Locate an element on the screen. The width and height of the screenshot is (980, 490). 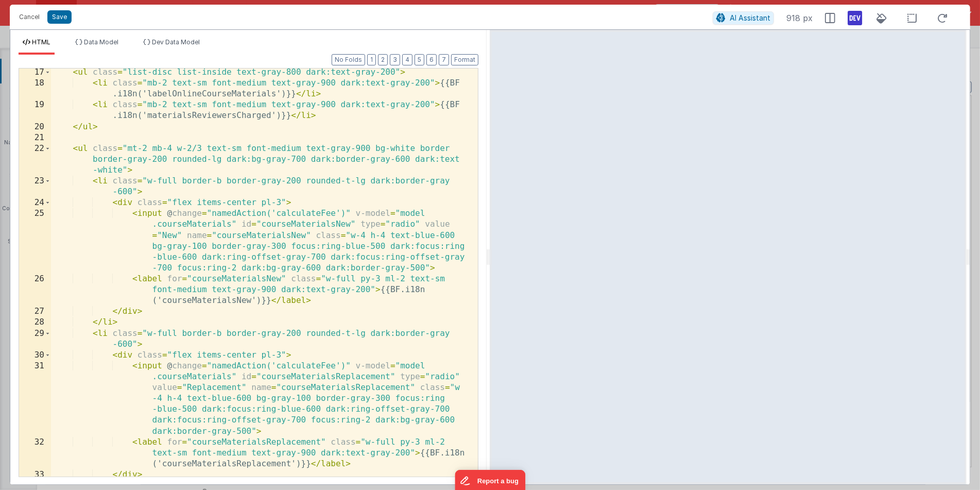
div: 29 is located at coordinates (35, 339).